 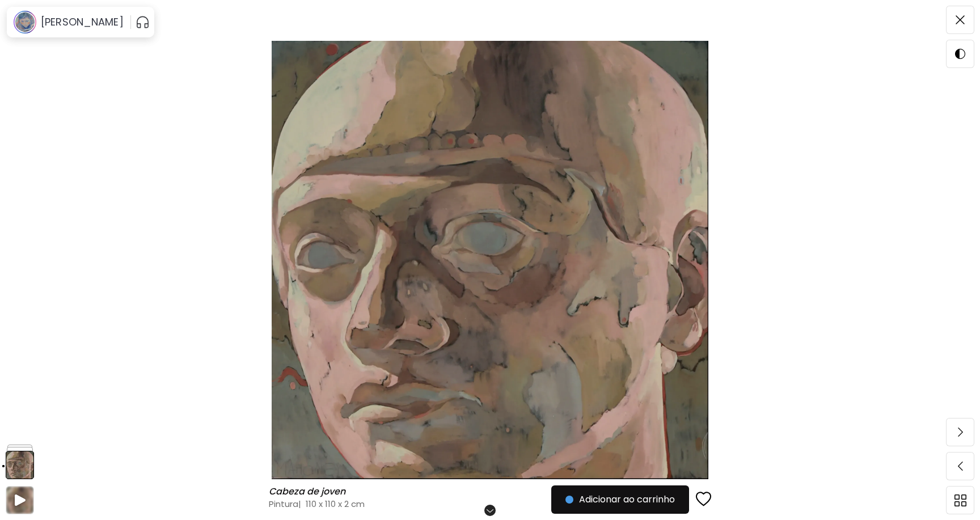 I want to click on h4: Pintura | 110 x 110 x 2 cm, so click(x=431, y=503).